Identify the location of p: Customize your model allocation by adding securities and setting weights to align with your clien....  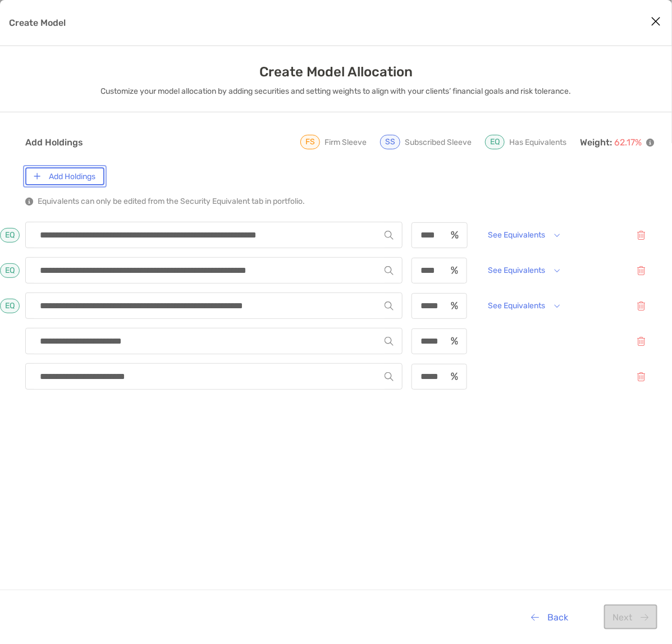
(336, 91).